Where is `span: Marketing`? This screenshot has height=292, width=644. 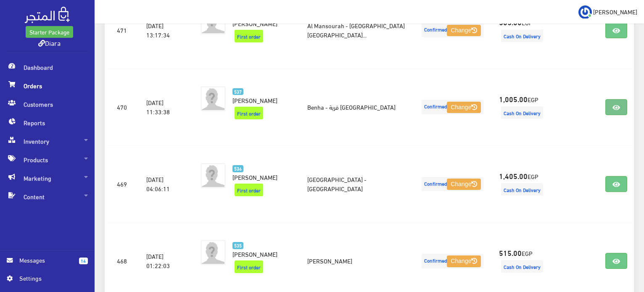 span: Marketing is located at coordinates (47, 178).